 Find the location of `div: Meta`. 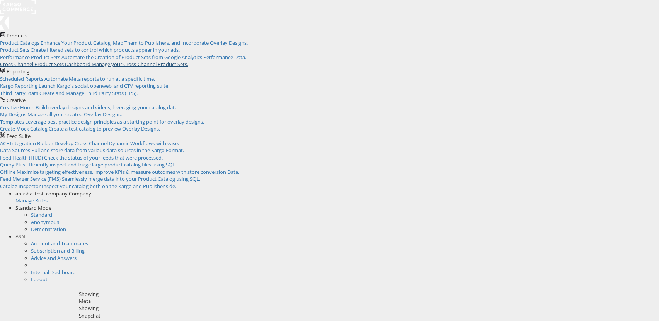

div: Meta is located at coordinates (366, 301).